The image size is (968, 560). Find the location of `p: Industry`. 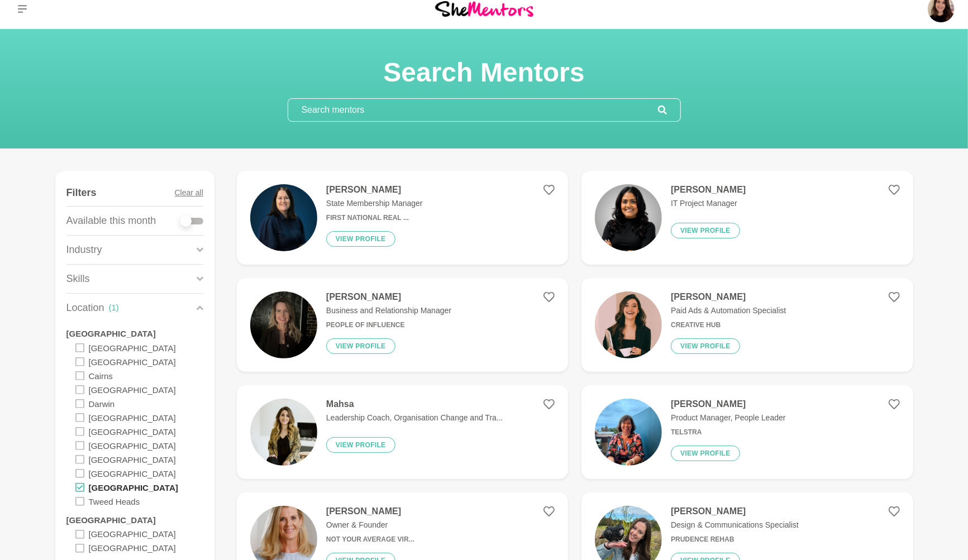

p: Industry is located at coordinates (84, 250).